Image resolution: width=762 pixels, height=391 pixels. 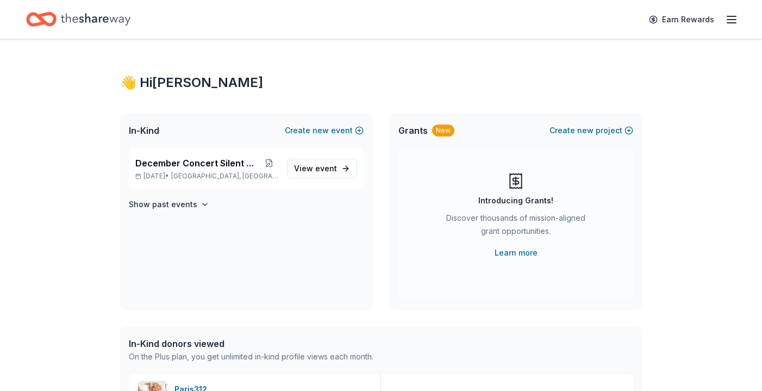 I want to click on a: Home, so click(x=78, y=19).